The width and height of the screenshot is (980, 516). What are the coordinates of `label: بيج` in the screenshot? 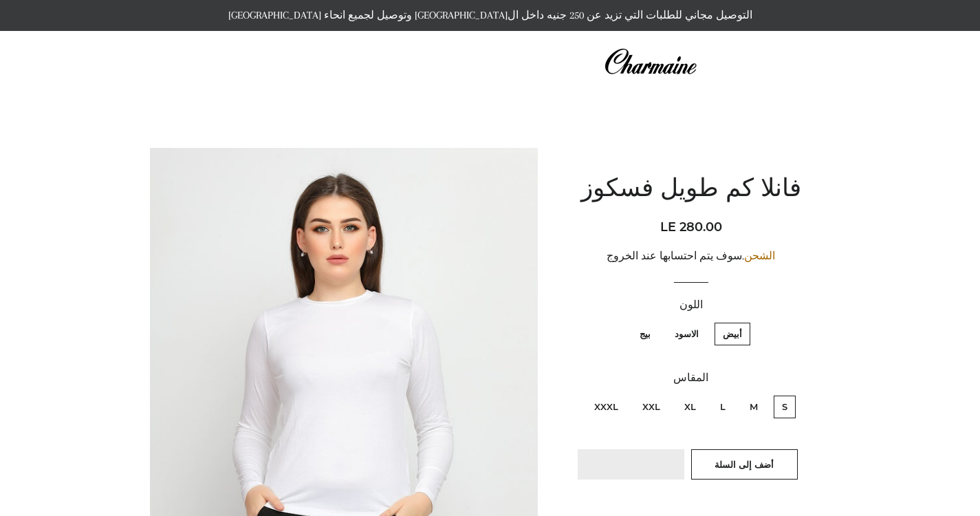 It's located at (645, 333).